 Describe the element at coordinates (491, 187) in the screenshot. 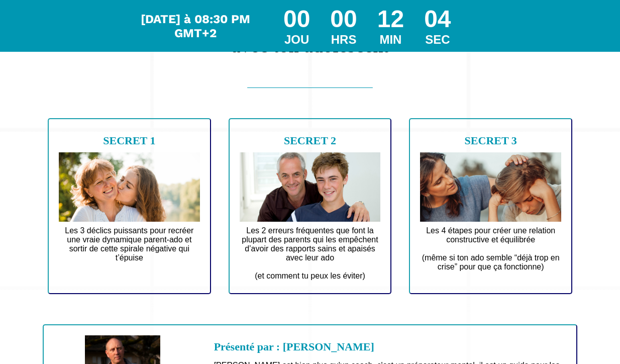

I see `img: 6e5ea48f4dd0521e46c6277ff4d310bb_Design_sans_titre_5.jpg` at that location.